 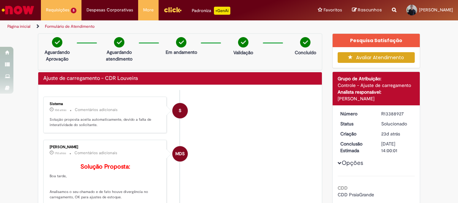 I want to click on p: Aguardando Aprovação, so click(x=57, y=56).